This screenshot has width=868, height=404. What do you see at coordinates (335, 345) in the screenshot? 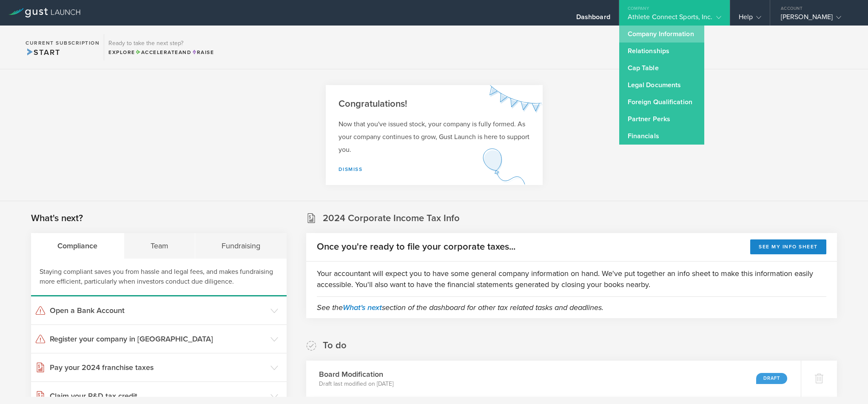
I see `h2: To do` at bounding box center [335, 345].